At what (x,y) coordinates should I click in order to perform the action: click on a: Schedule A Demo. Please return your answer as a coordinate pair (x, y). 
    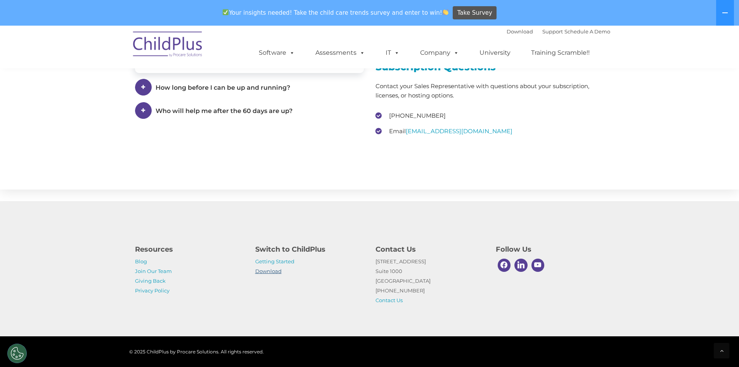
    Looking at the image, I should click on (588, 31).